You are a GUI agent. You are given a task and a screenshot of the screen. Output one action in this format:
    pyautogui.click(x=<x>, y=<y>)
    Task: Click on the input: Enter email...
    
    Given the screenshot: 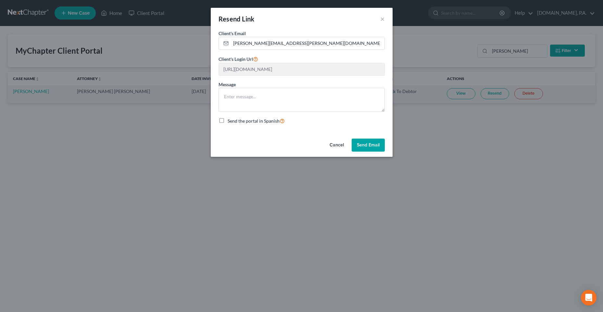 What is the action you would take?
    pyautogui.click(x=308, y=43)
    